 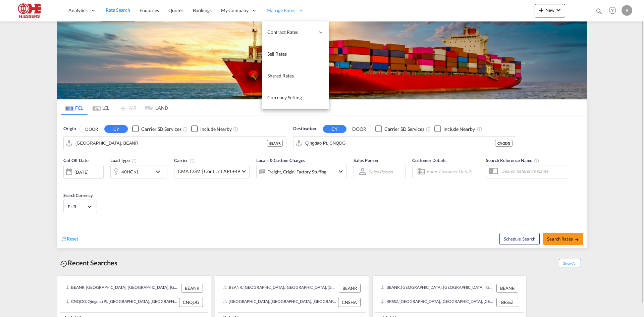 I want to click on div: 40HC x1icon-chevron-down, so click(x=139, y=172).